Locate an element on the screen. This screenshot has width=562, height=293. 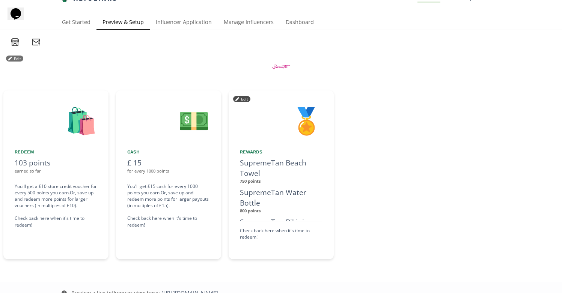
div: Rewards is located at coordinates (281, 152).